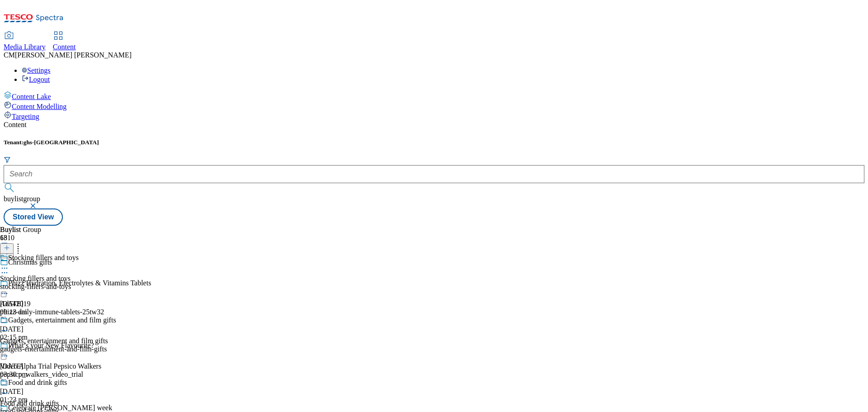 This screenshot has width=868, height=412. What do you see at coordinates (9, 55) in the screenshot?
I see `span: CM` at bounding box center [9, 55].